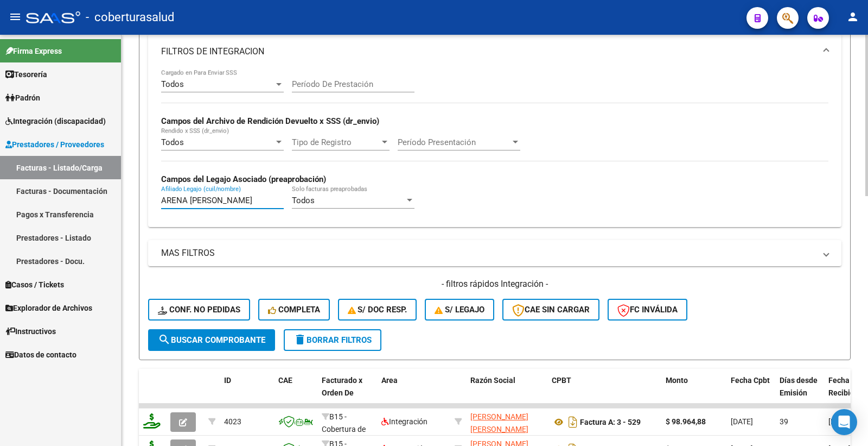 The width and height of the screenshot is (868, 446). Describe the element at coordinates (271, 121) in the screenshot. I see `strong: Campos del Archivo de Rendición Devuelto x SSS (dr_envio)` at that location.